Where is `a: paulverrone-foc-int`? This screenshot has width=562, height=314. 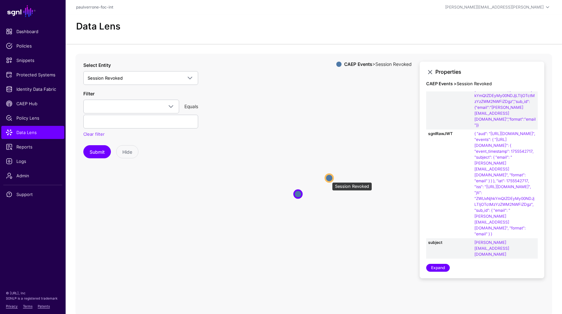 a: paulverrone-foc-int is located at coordinates (94, 7).